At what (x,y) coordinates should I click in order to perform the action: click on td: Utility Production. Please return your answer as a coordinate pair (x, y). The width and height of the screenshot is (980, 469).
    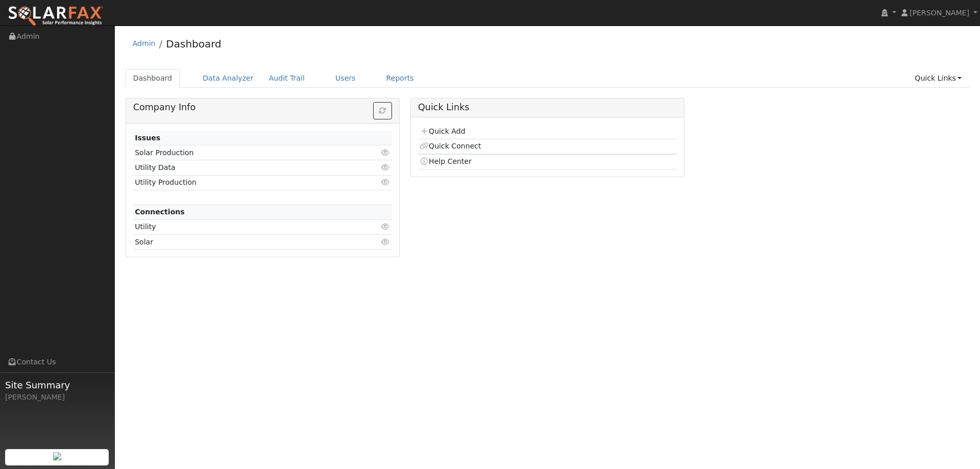
    Looking at the image, I should click on (241, 182).